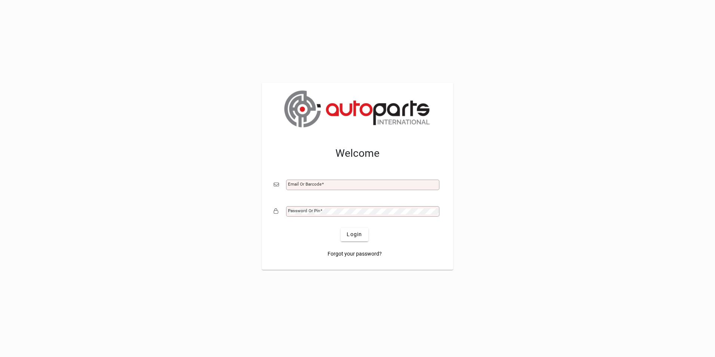  What do you see at coordinates (354, 234) in the screenshot?
I see `button: Login` at bounding box center [354, 234].